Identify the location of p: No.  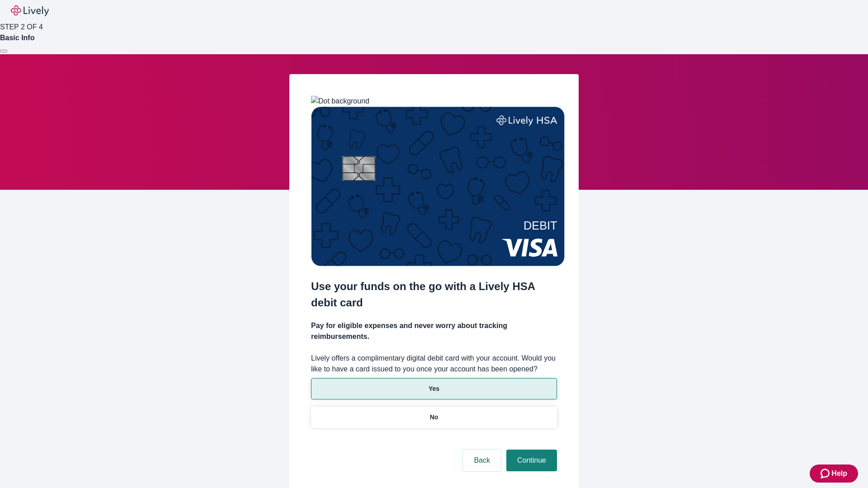
(434, 417).